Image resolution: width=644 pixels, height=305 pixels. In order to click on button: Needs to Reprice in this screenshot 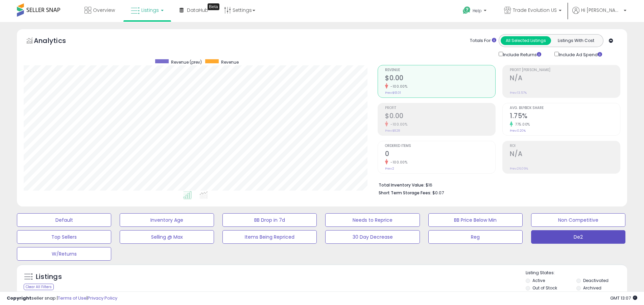, I will do `click(372, 220)`.